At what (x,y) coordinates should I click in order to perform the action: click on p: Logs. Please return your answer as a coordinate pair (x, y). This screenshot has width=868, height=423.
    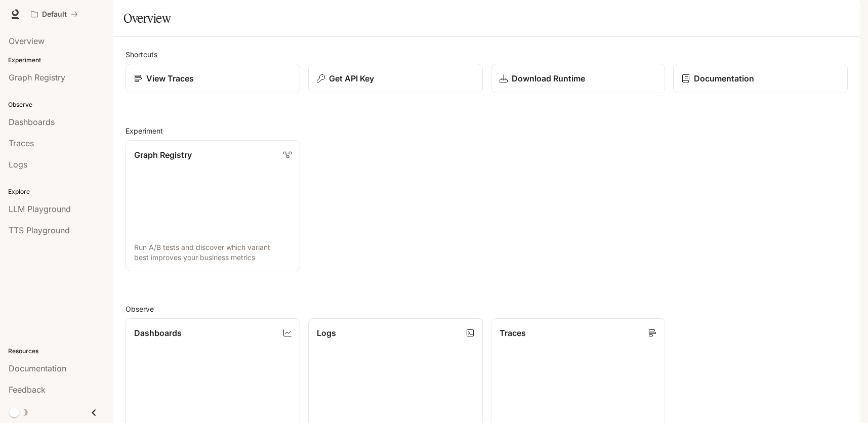
    Looking at the image, I should click on (326, 333).